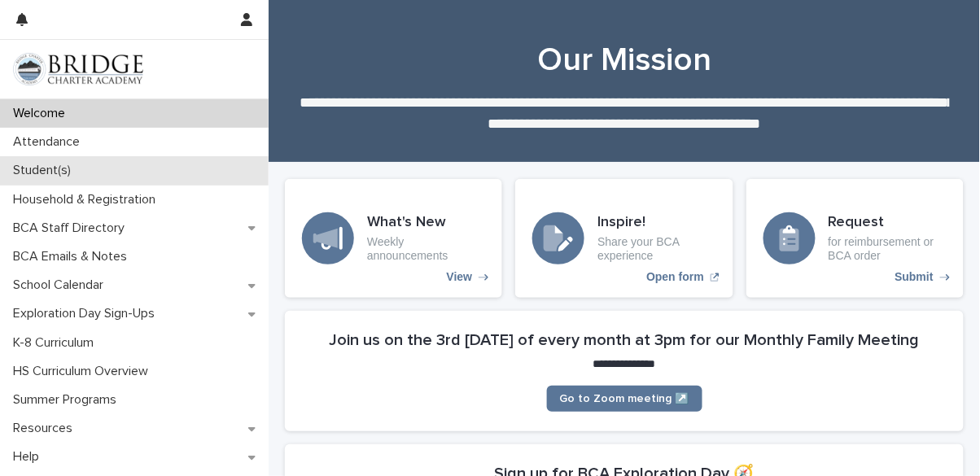  I want to click on p: K-8 Curriculum, so click(56, 343).